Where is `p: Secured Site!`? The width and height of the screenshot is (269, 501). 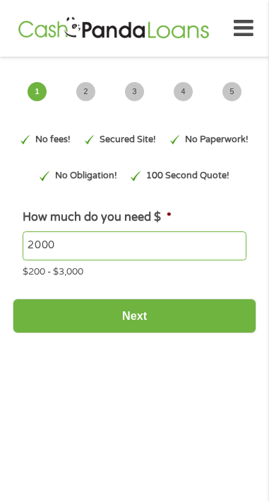 p: Secured Site! is located at coordinates (128, 139).